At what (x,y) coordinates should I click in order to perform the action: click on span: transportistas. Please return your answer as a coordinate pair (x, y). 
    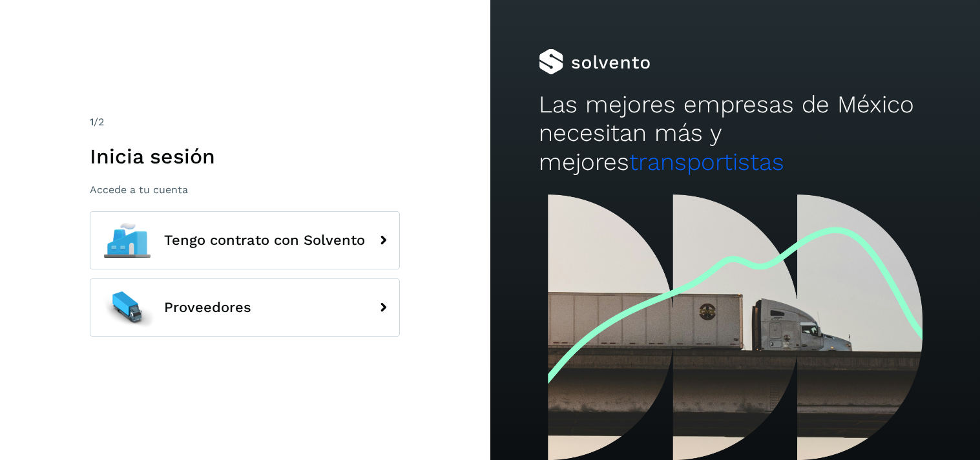
    Looking at the image, I should click on (707, 161).